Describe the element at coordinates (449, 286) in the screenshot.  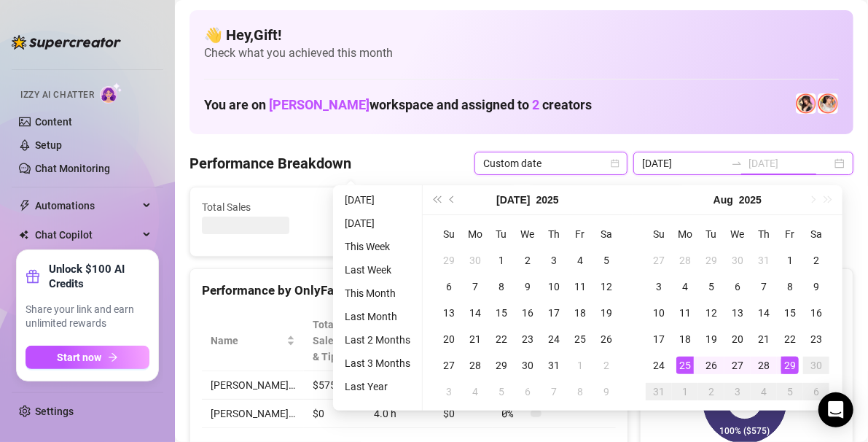
I see `td: 2025-07-06` at that location.